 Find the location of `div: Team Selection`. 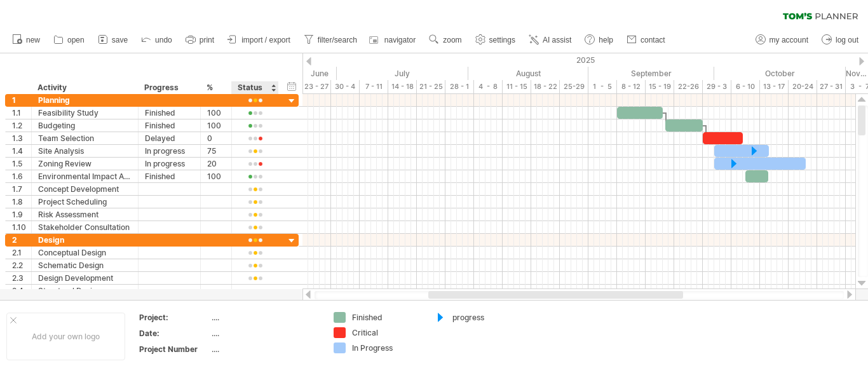

div: Team Selection is located at coordinates (84, 138).